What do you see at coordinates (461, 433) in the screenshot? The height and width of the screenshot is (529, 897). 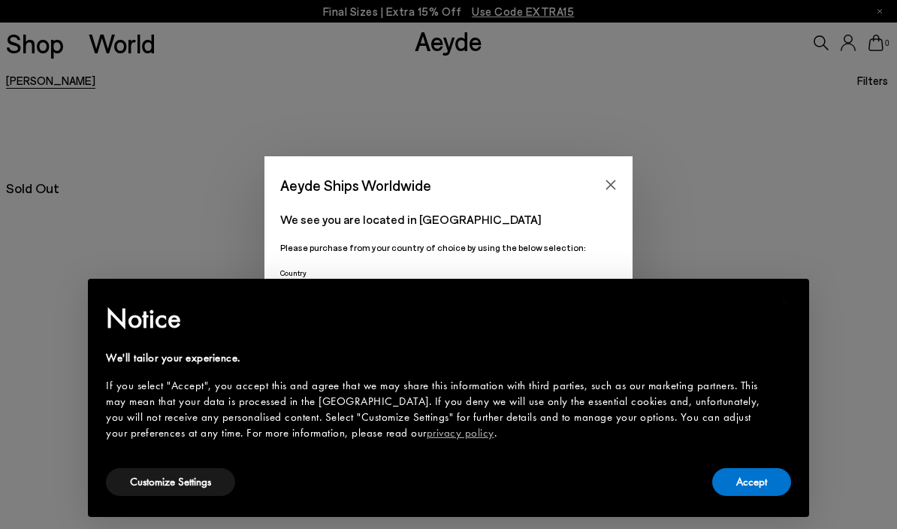 I see `a: privacy policy` at bounding box center [461, 433].